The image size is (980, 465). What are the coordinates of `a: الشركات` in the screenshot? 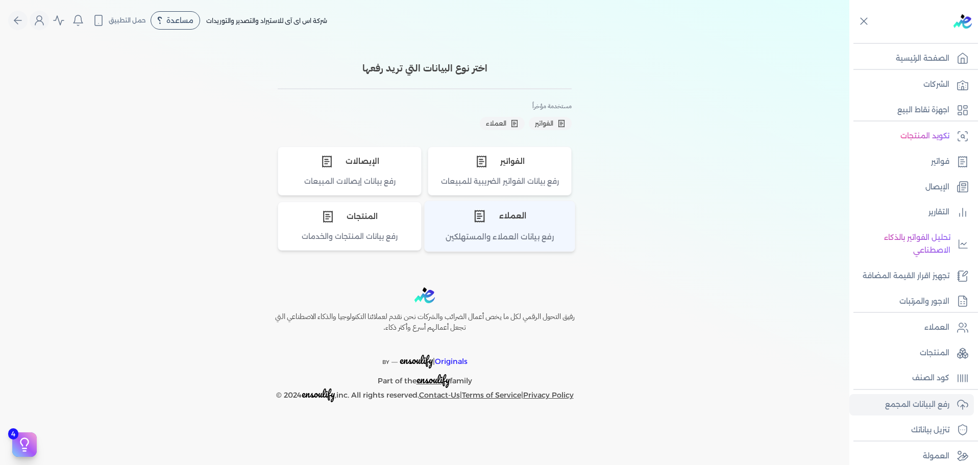 It's located at (911, 85).